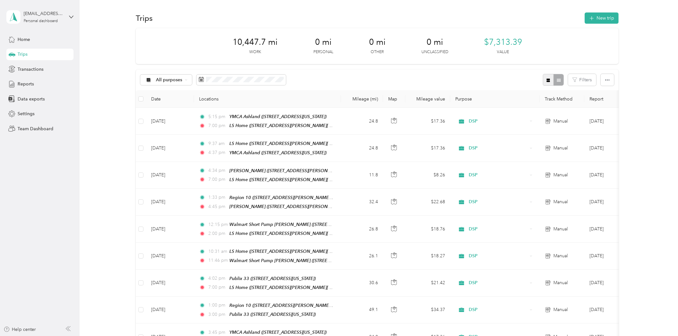 This screenshot has width=678, height=336. Describe the element at coordinates (377, 52) in the screenshot. I see `p: Other` at that location.